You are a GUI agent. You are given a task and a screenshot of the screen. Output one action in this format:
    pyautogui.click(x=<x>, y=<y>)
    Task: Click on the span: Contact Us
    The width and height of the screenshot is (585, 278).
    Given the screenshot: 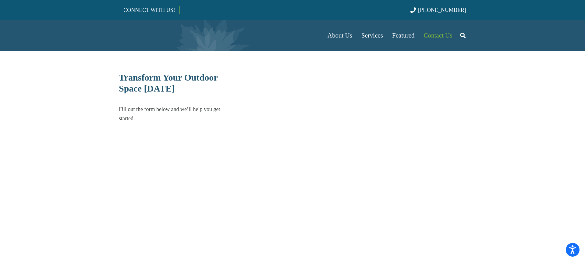 What is the action you would take?
    pyautogui.click(x=438, y=35)
    